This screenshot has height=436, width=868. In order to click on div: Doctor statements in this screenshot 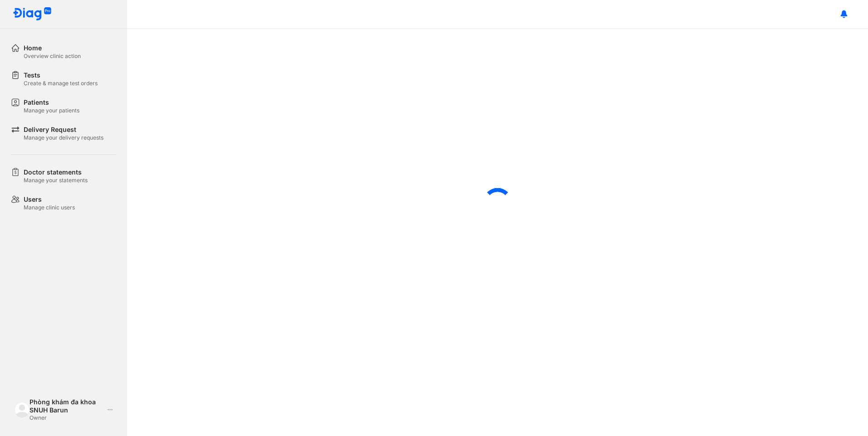, I will do `click(55, 173)`.